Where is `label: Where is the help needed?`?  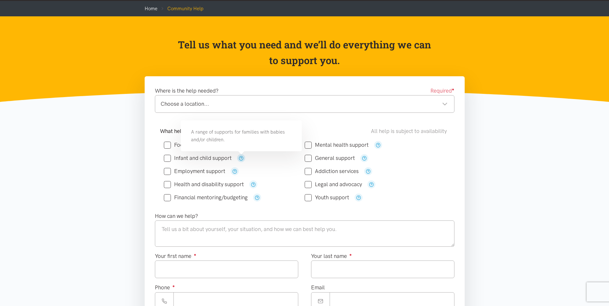
label: Where is the help needed? is located at coordinates (187, 91).